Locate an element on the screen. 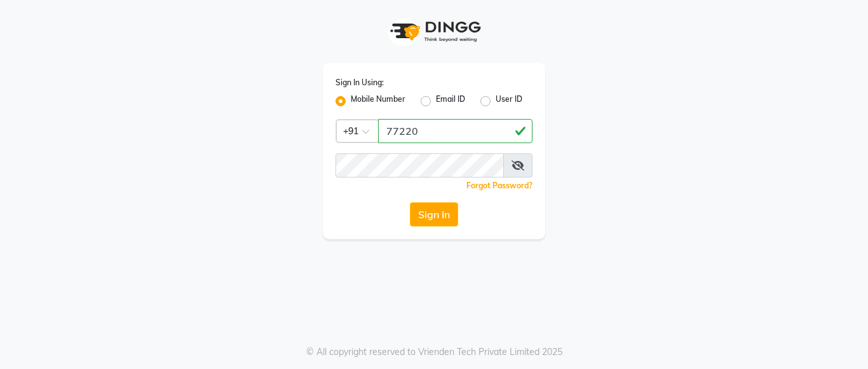 This screenshot has width=868, height=369. a: Forgot Password? is located at coordinates (499, 185).